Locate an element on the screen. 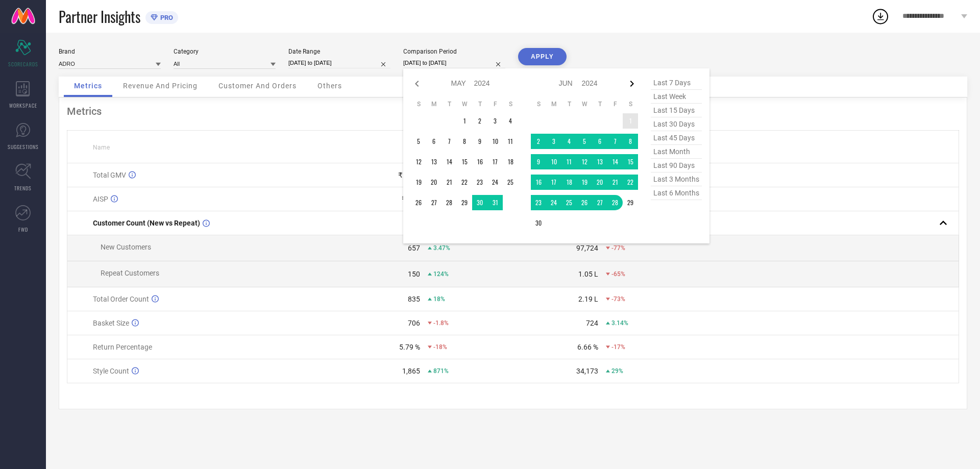  div: ₹ 5.9 L is located at coordinates (409, 175).